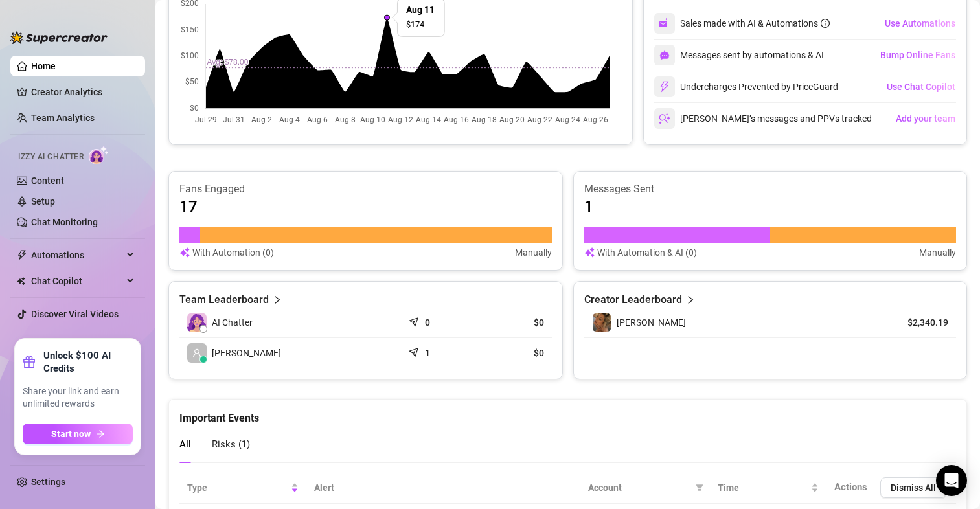 The height and width of the screenshot is (509, 980). What do you see at coordinates (739, 55) in the screenshot?
I see `div: Messages sent by automations & AI` at bounding box center [739, 55].